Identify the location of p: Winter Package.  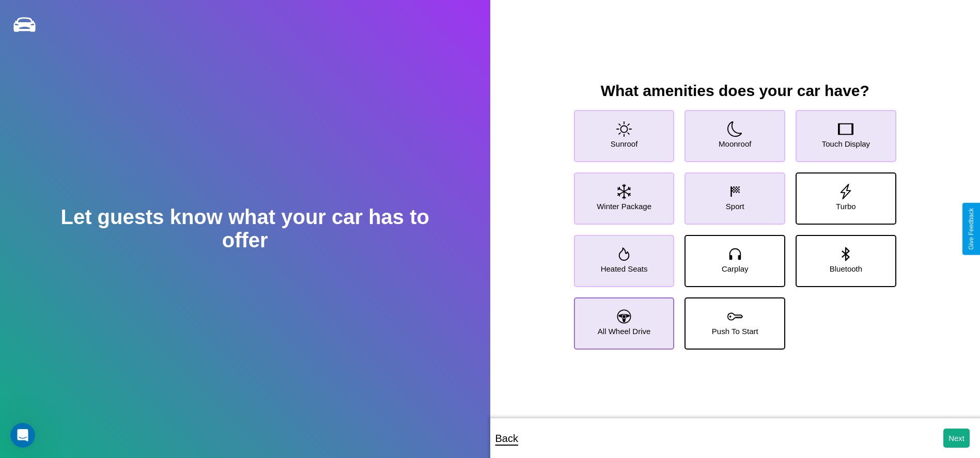
(624, 206).